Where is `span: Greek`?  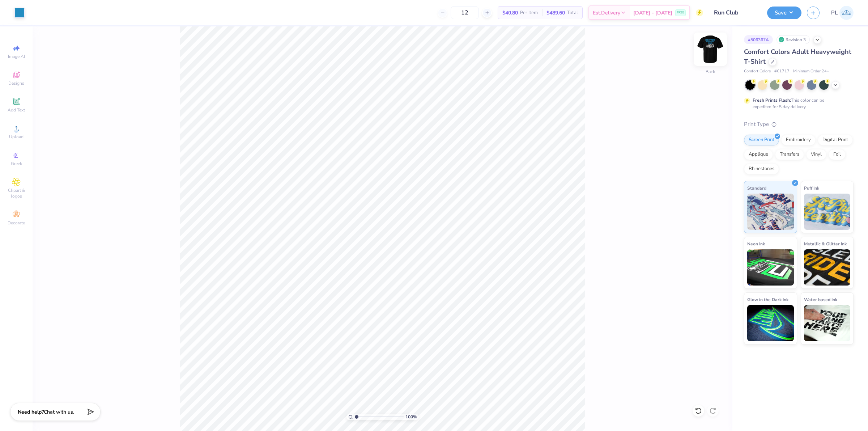
span: Greek is located at coordinates (16, 164).